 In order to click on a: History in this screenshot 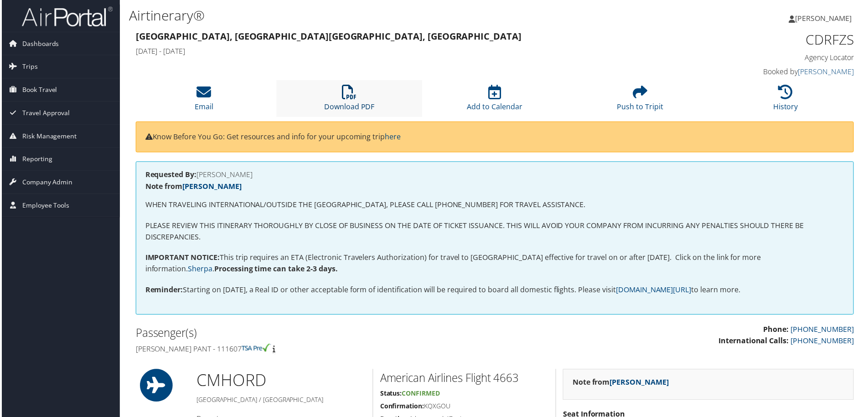, I will do `click(787, 101)`.